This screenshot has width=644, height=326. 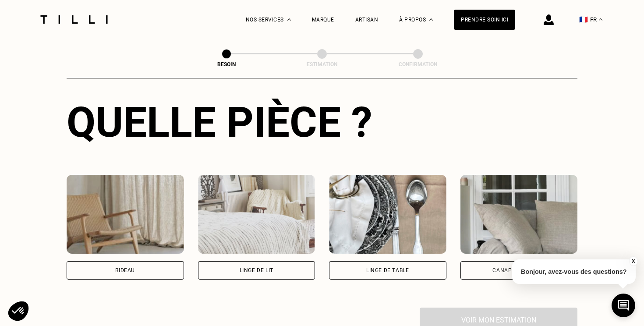 What do you see at coordinates (256, 270) in the screenshot?
I see `div: Linge de lit` at bounding box center [256, 270].